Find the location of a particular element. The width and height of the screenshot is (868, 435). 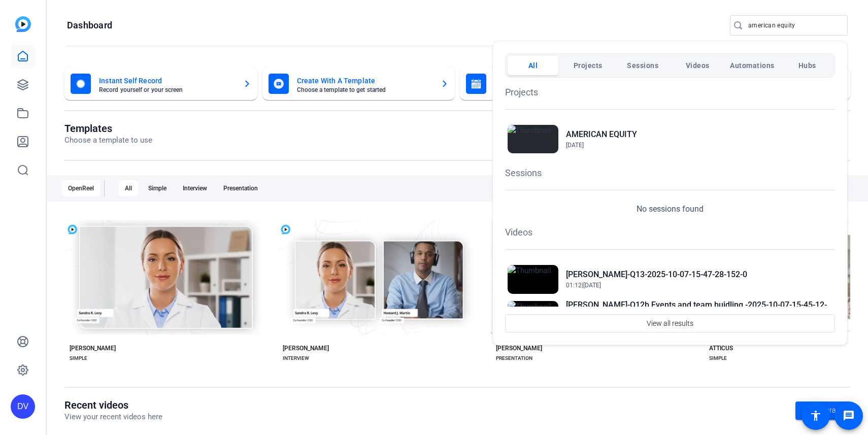

h2: AMERICAN EQUITY is located at coordinates (602, 134).